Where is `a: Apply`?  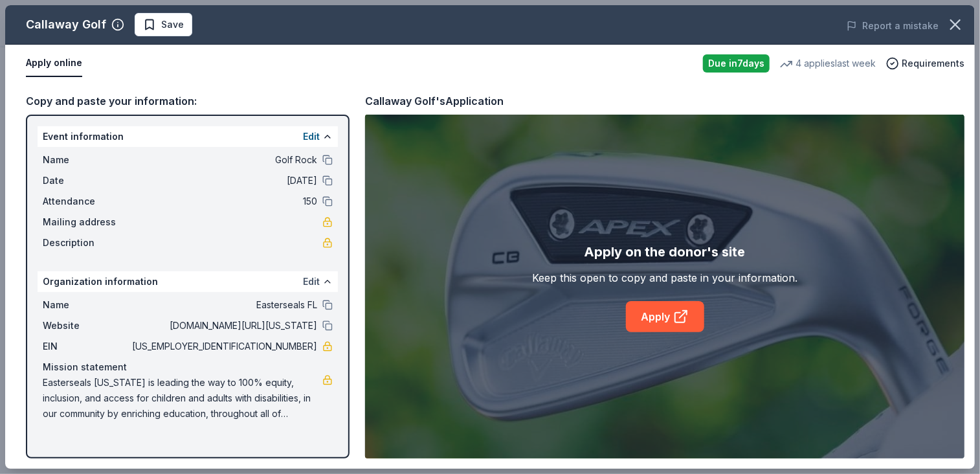
a: Apply is located at coordinates (665, 317).